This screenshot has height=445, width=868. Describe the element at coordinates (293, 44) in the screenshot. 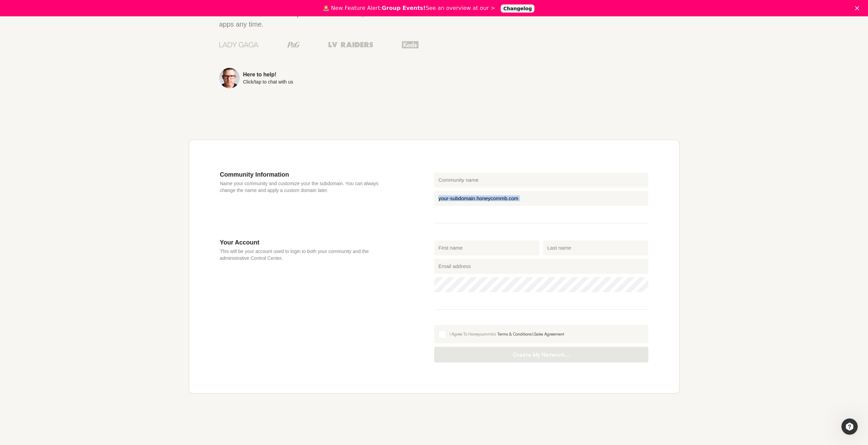

I see `img: Procter & Gamble` at that location.